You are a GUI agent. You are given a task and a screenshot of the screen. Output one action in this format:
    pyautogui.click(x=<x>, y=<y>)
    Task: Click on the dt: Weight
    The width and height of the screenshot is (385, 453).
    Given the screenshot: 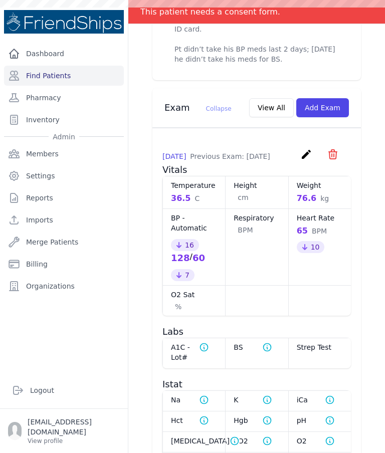 What is the action you would take?
    pyautogui.click(x=319, y=185)
    